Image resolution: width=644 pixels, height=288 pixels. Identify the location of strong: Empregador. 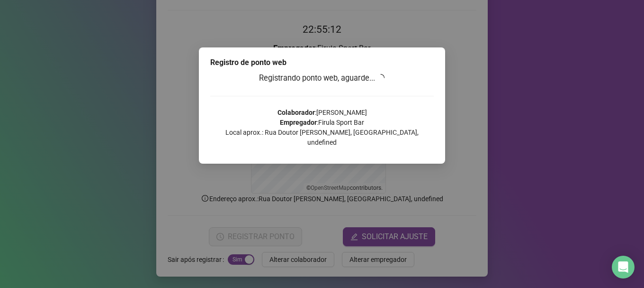
(298, 122).